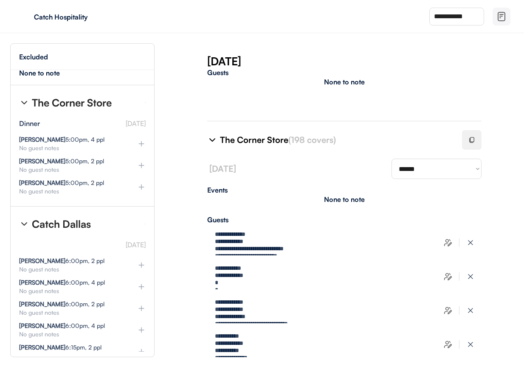 The height and width of the screenshot is (372, 524). What do you see at coordinates (60, 348) in the screenshot?
I see `div: 6:15pm, 2 ppl` at bounding box center [60, 348].